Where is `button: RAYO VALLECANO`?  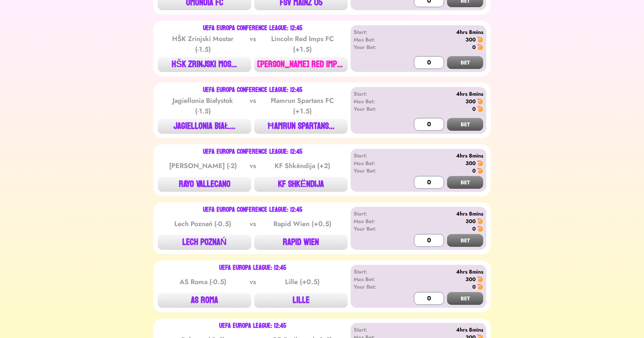 button: RAYO VALLECANO is located at coordinates (205, 184).